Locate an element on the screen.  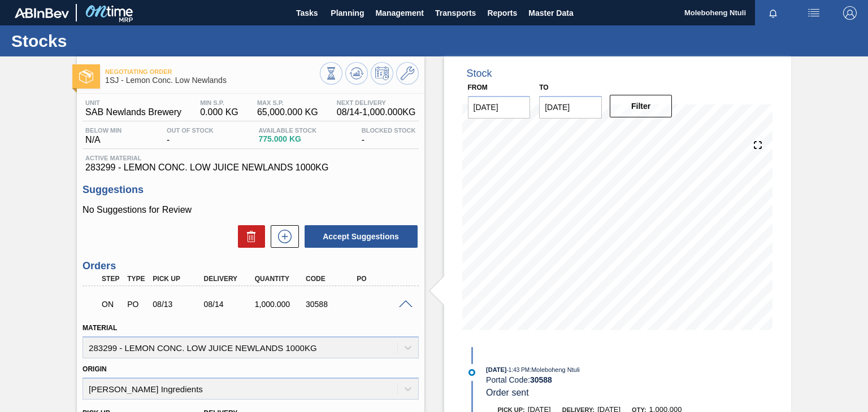
p: ON is located at coordinates (111, 305).